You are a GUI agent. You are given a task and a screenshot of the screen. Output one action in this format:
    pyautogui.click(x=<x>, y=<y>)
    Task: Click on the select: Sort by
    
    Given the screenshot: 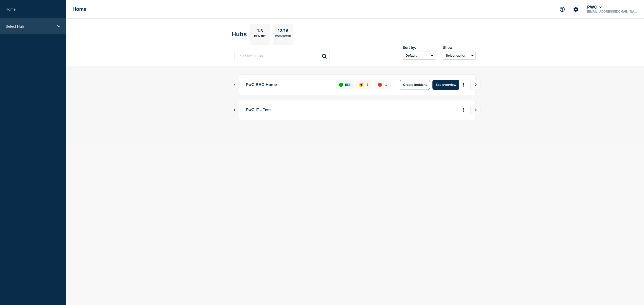 What is the action you would take?
    pyautogui.click(x=419, y=56)
    